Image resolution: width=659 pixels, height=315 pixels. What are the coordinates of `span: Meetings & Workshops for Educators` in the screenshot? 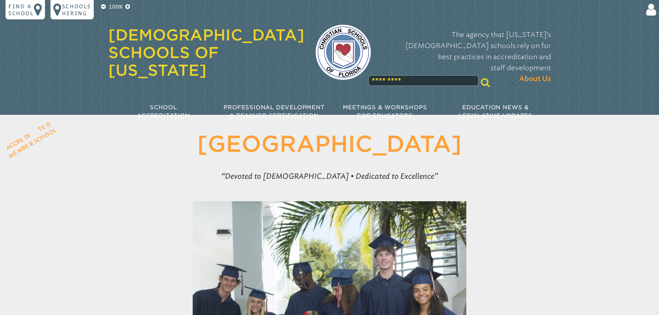 It's located at (385, 111).